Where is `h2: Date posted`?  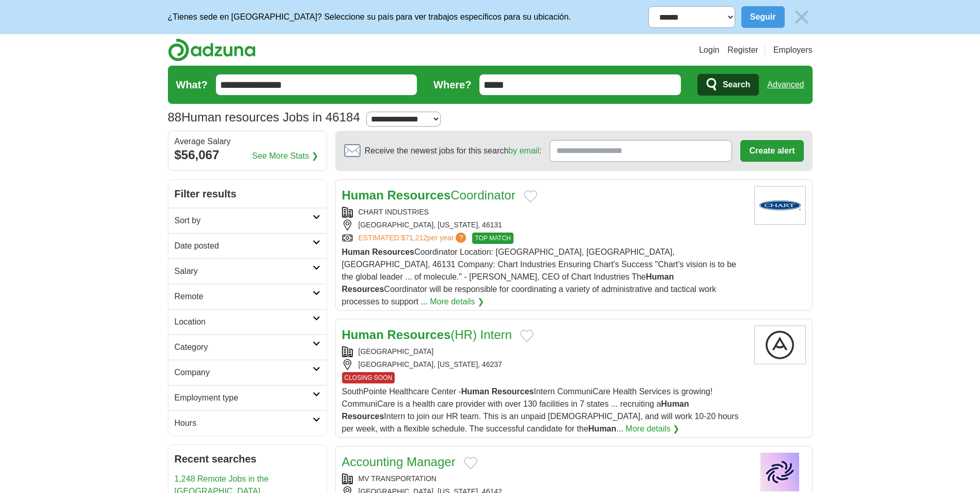
h2: Date posted is located at coordinates (244, 246).